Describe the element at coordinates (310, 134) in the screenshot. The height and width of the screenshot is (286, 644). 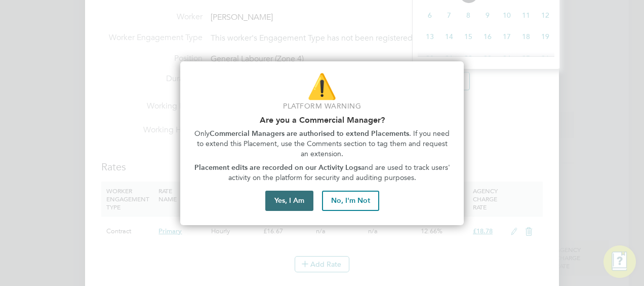
I see `strong: Commercial Managers are authorised to extend Placements` at that location.